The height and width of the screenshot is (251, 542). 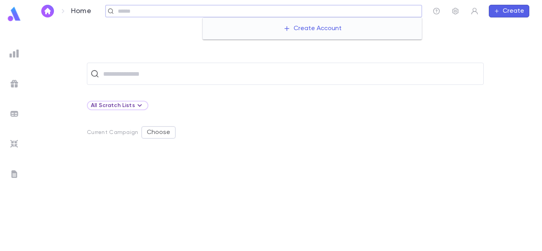 I want to click on img: campaigns_grey.99e729a5f7ee94e3726e6486bddda8f1.svg, so click(x=14, y=84).